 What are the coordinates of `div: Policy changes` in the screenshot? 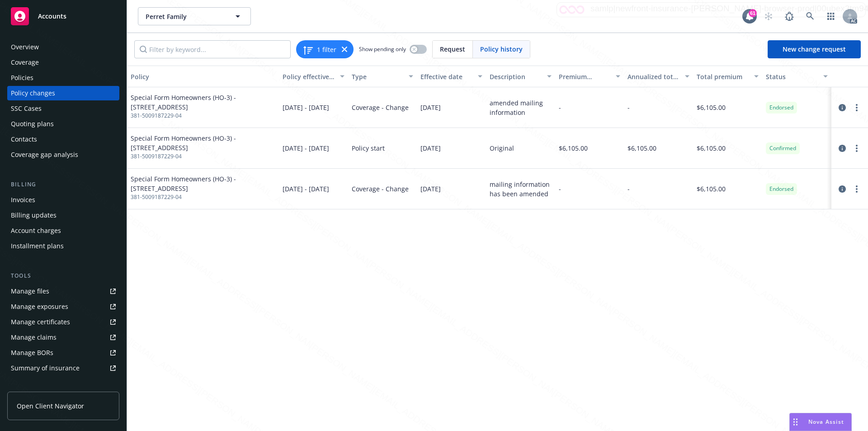 It's located at (33, 93).